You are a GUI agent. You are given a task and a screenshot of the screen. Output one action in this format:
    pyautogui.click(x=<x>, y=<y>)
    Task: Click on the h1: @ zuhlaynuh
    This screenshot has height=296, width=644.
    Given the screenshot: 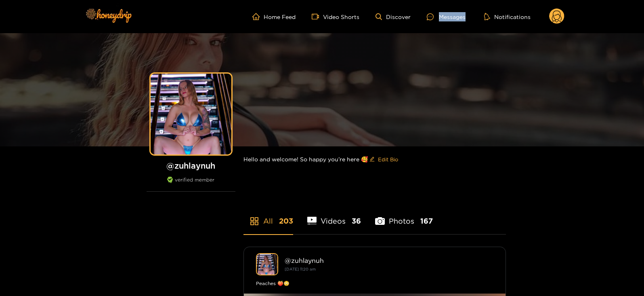 What is the action you would take?
    pyautogui.click(x=191, y=165)
    